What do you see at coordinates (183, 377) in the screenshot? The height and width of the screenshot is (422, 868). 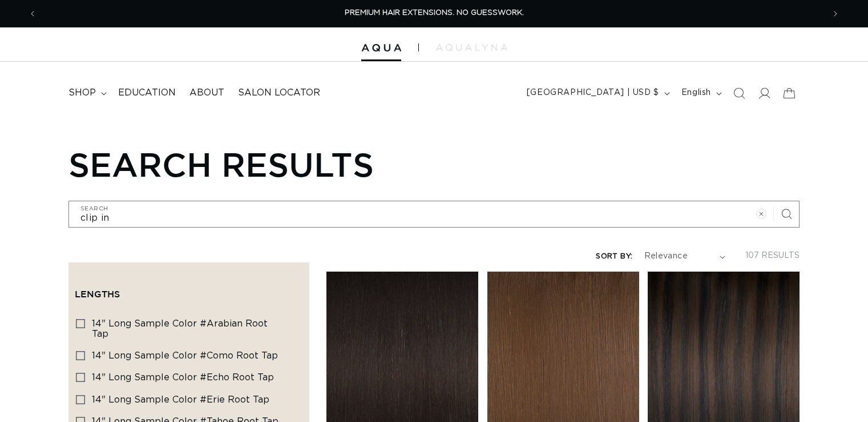 I see `span: 14" Long Sample Color #Echo Root Tap` at bounding box center [183, 377].